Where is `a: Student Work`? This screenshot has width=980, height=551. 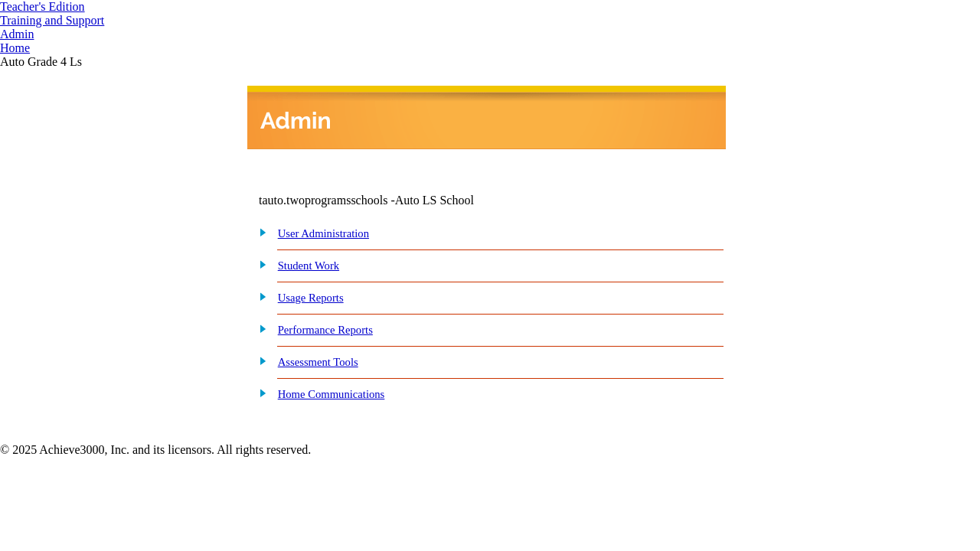
a: Student Work is located at coordinates (309, 265).